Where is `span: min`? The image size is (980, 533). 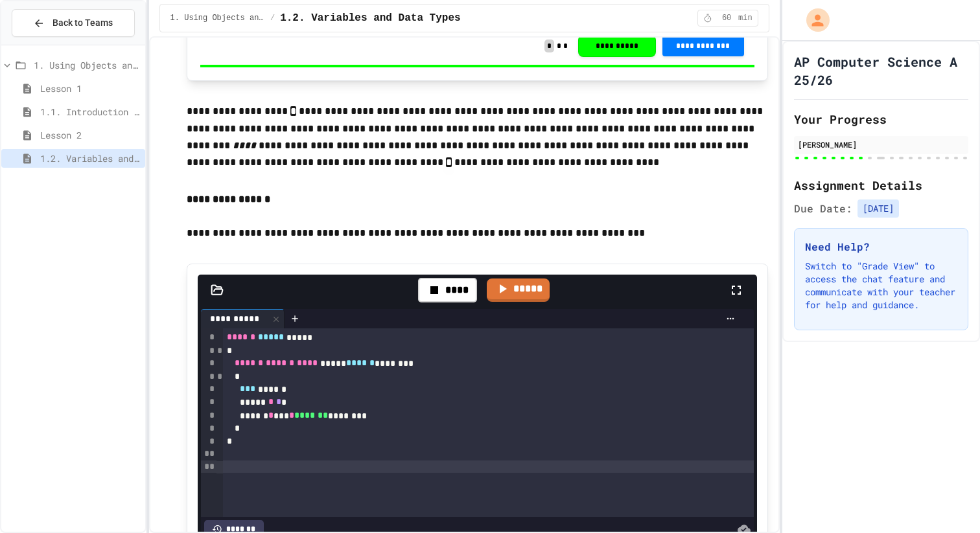 span: min is located at coordinates (745, 18).